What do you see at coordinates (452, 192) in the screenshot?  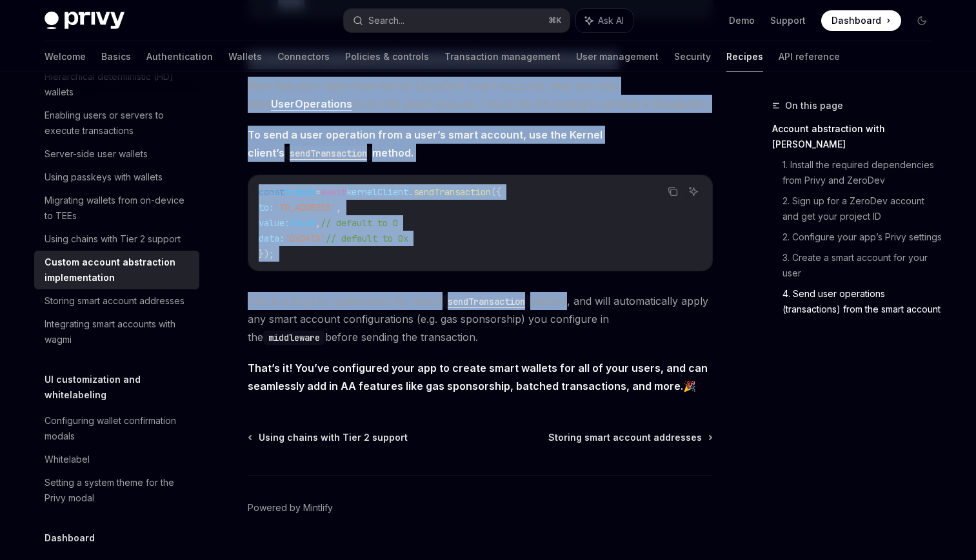 I see `span: sendTransaction` at bounding box center [452, 192].